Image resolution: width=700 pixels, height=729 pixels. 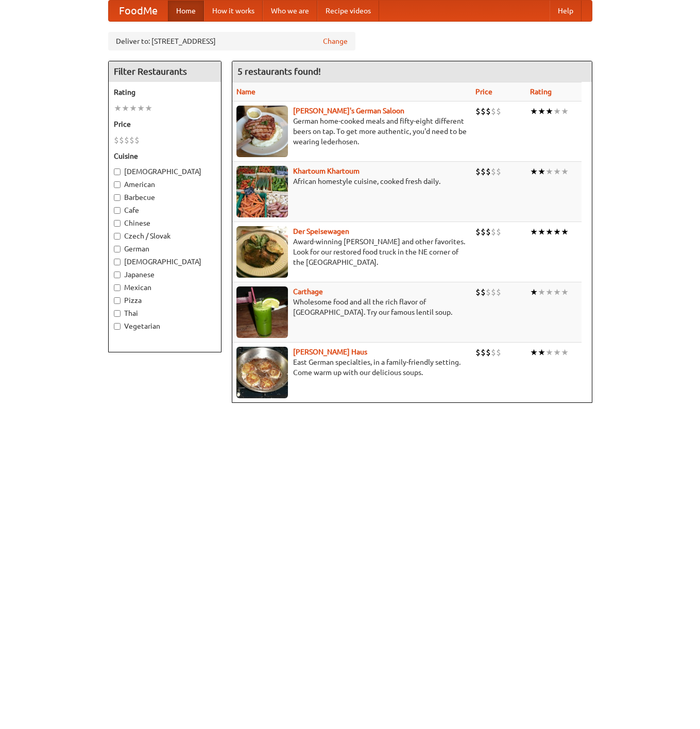 What do you see at coordinates (117, 313) in the screenshot?
I see `input: Thai` at bounding box center [117, 313].